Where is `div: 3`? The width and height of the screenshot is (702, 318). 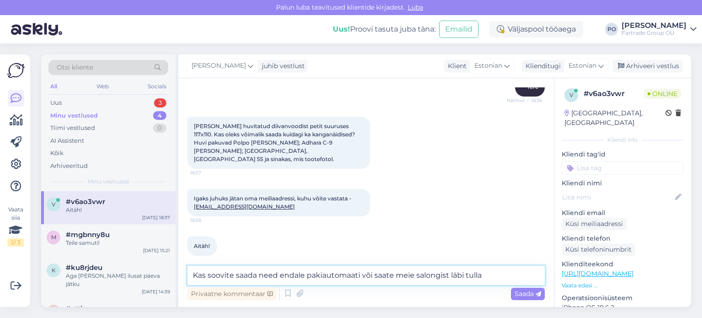 div: 3 is located at coordinates (160, 103).